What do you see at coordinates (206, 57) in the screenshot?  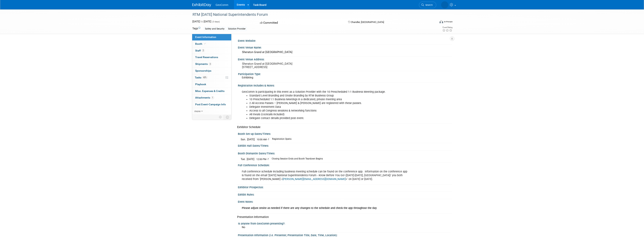 I see `span: Travel Reservations` at bounding box center [206, 57].